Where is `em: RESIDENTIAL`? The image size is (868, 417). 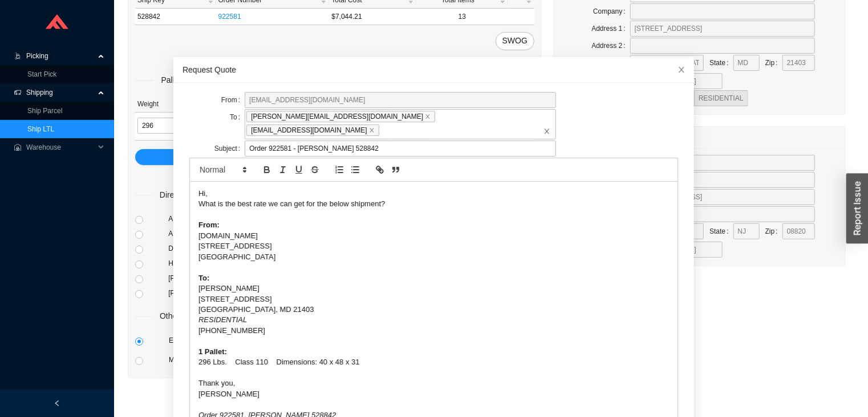 em: RESIDENTIAL is located at coordinates (223, 319).